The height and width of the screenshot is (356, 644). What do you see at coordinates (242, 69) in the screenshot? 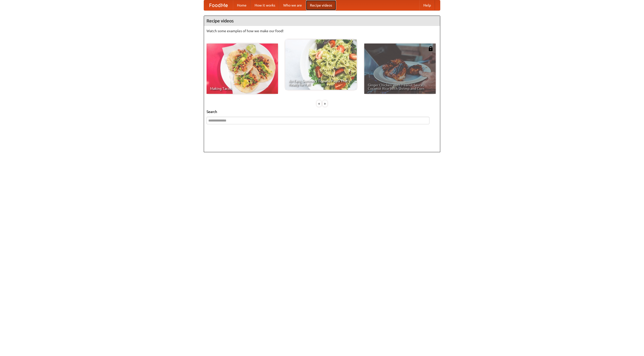
I see `a: Making Tacos` at bounding box center [242, 69].